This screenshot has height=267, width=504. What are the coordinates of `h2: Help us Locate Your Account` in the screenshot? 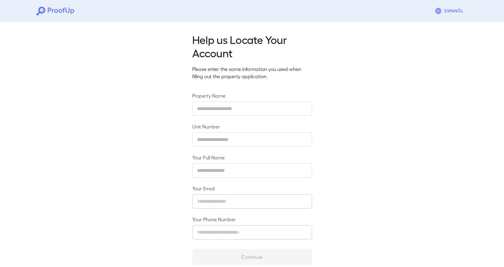 It's located at (252, 46).